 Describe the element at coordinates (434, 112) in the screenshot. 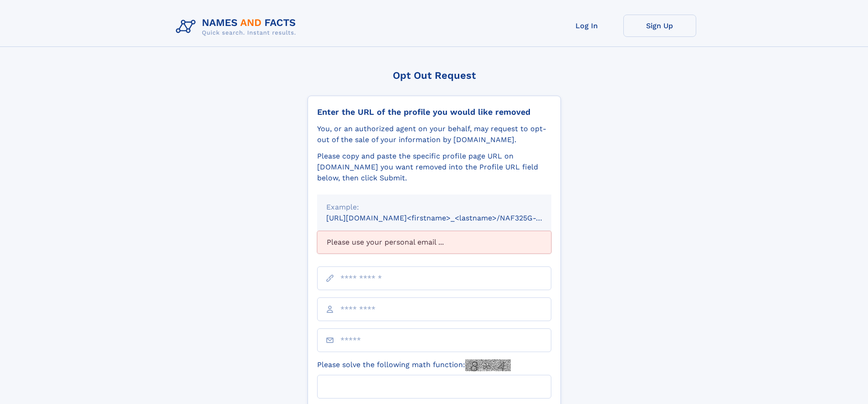

I see `div: Enter the URL of the profile you would like removed` at that location.